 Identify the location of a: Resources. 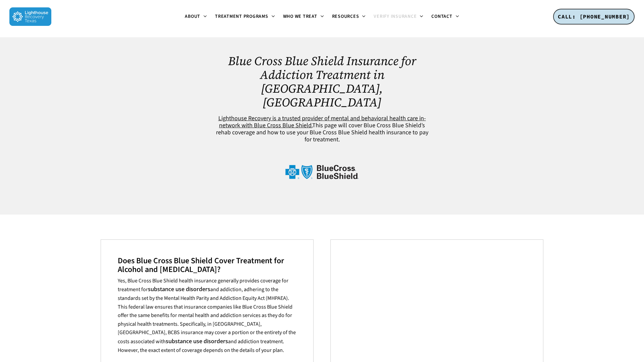
(349, 17).